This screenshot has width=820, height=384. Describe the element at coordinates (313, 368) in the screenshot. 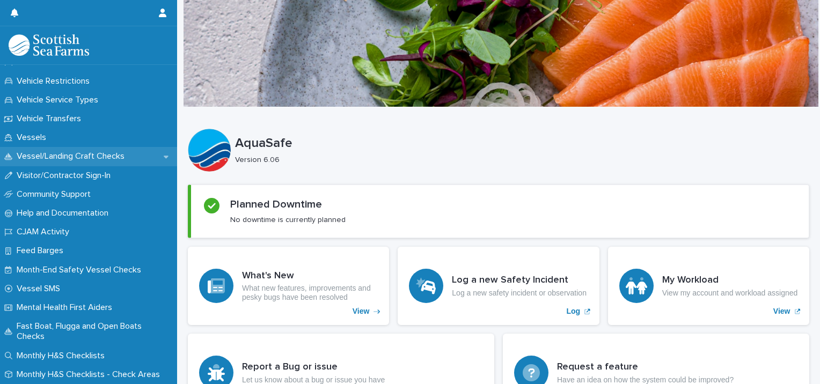

I see `h3: Report a Bug or issue` at that location.